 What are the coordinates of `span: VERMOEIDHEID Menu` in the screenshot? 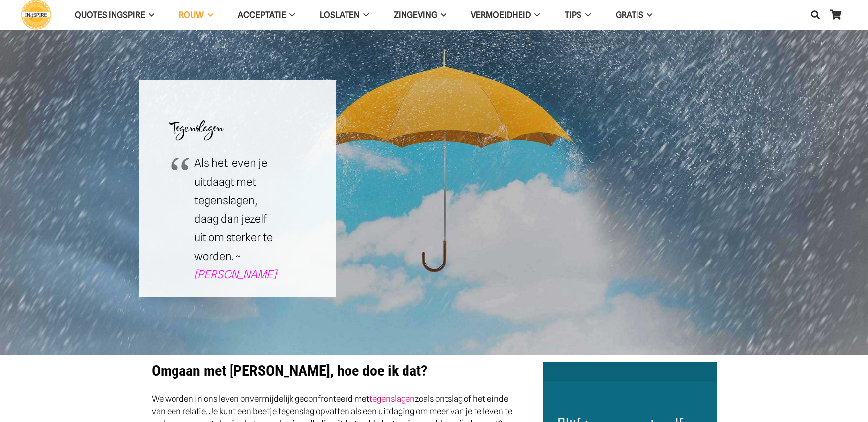 It's located at (535, 15).